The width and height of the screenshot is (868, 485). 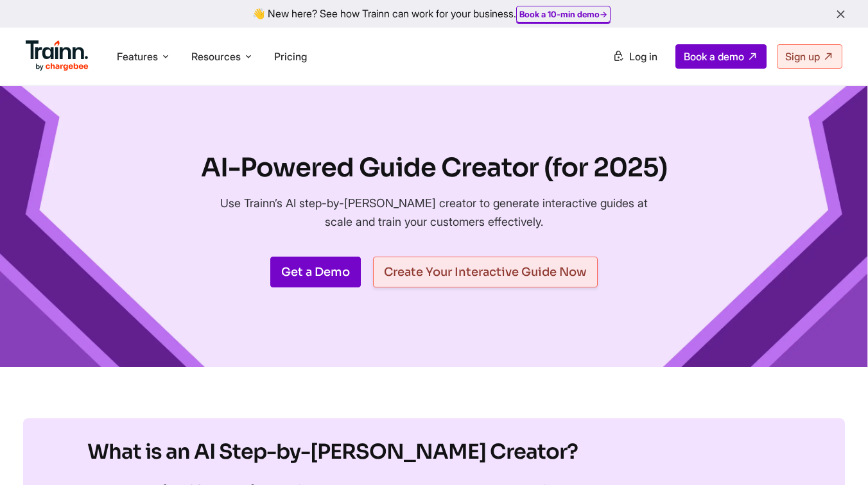 What do you see at coordinates (809, 56) in the screenshot?
I see `a: Sign up` at bounding box center [809, 56].